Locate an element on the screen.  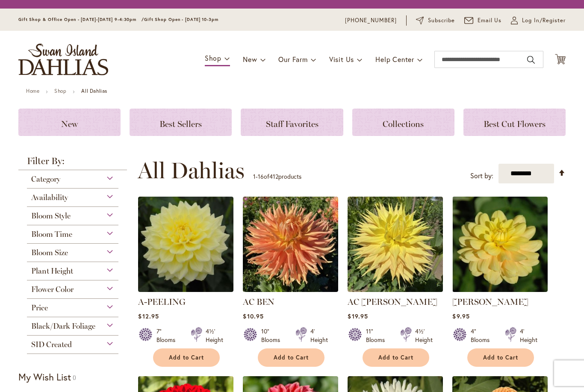
a: Best Sellers is located at coordinates (180, 122).